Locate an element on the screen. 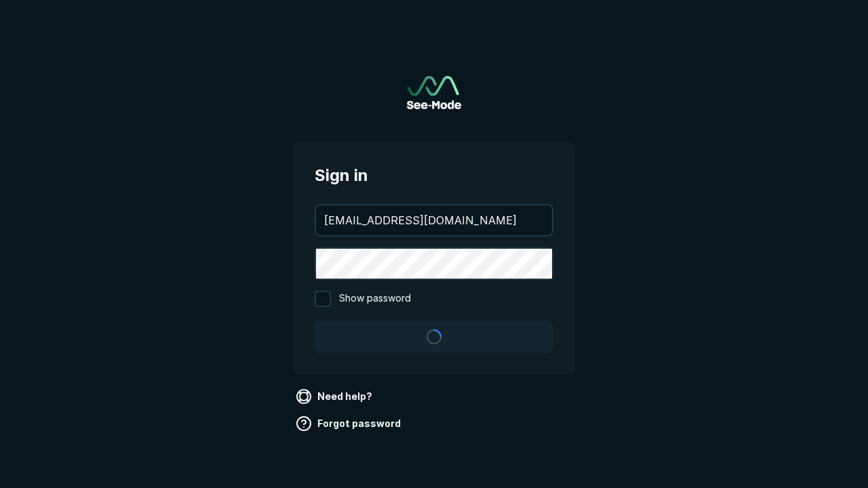  a: Go to sign in is located at coordinates (434, 93).